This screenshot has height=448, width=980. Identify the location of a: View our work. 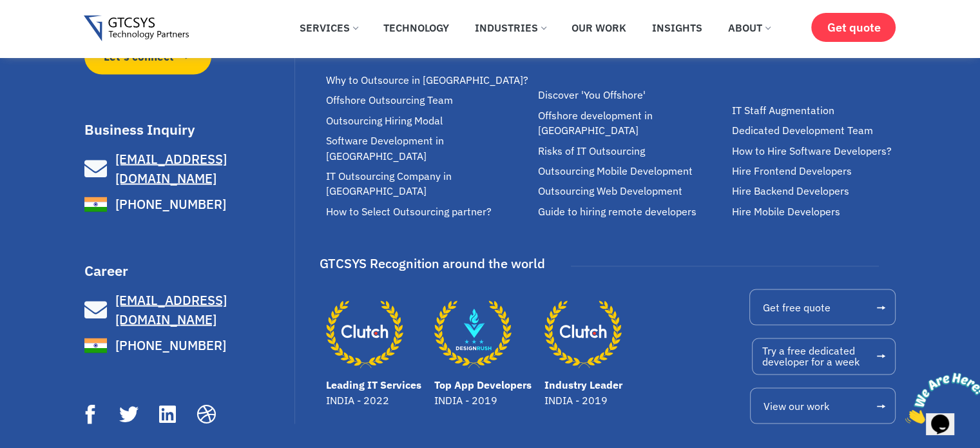
(822, 406).